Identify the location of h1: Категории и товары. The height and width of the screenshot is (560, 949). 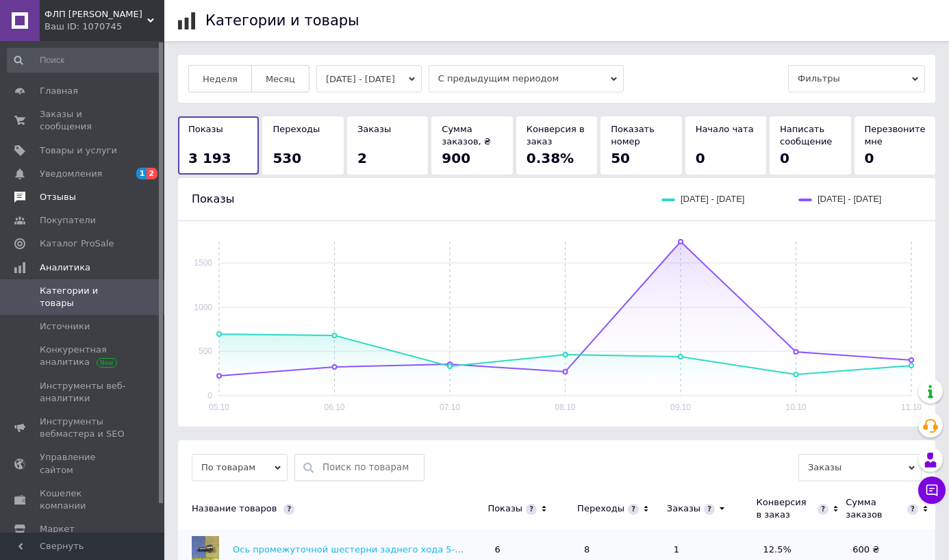
(282, 21).